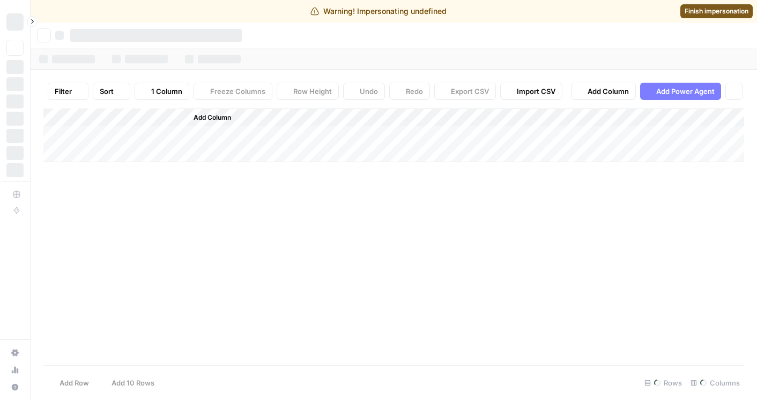  I want to click on div: Warning! Impersonating undefined, so click(379, 11).